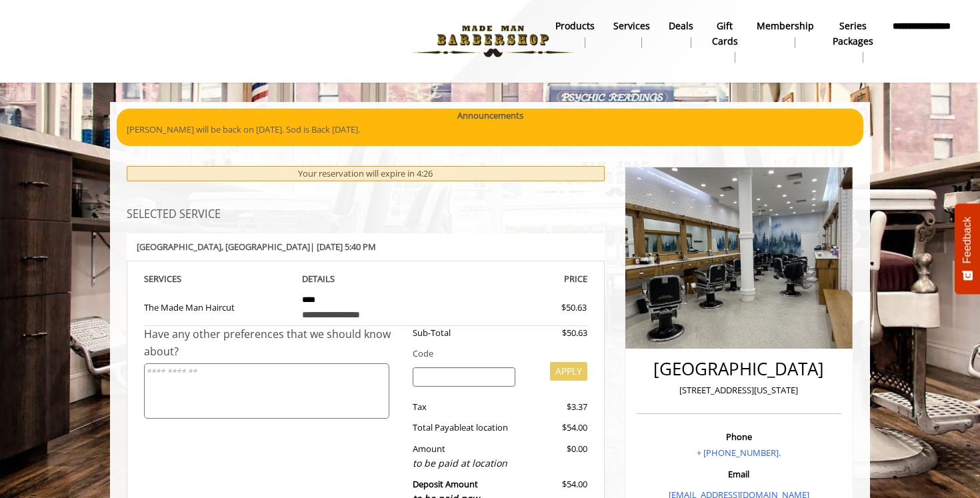 The width and height of the screenshot is (980, 498). I want to click on th: DETAILS, so click(366, 278).